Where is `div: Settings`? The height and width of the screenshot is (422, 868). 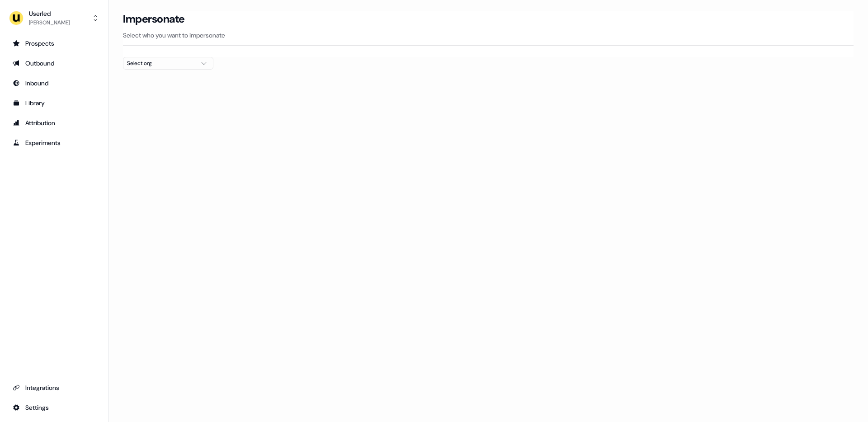 div: Settings is located at coordinates (54, 407).